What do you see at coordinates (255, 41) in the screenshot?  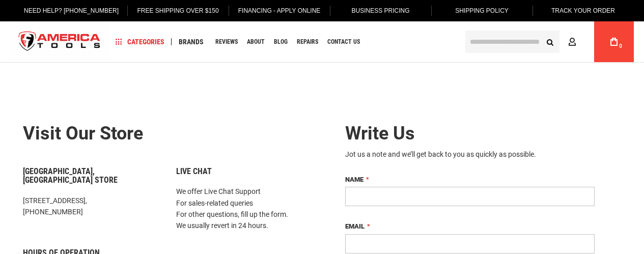 I see `a: About` at bounding box center [255, 41].